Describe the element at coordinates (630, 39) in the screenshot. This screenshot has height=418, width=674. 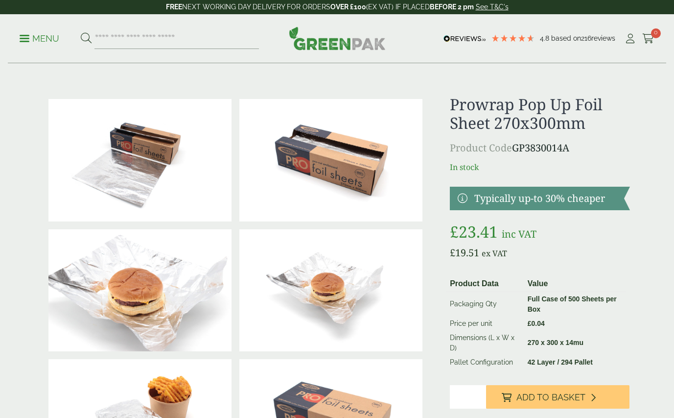
I see `i: My Account` at that location.